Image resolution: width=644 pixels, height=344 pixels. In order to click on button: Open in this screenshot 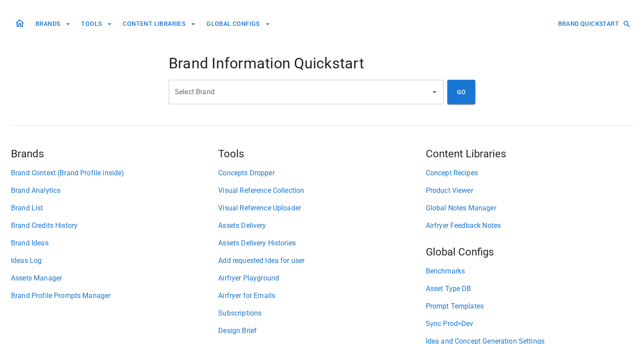, I will do `click(435, 92)`.